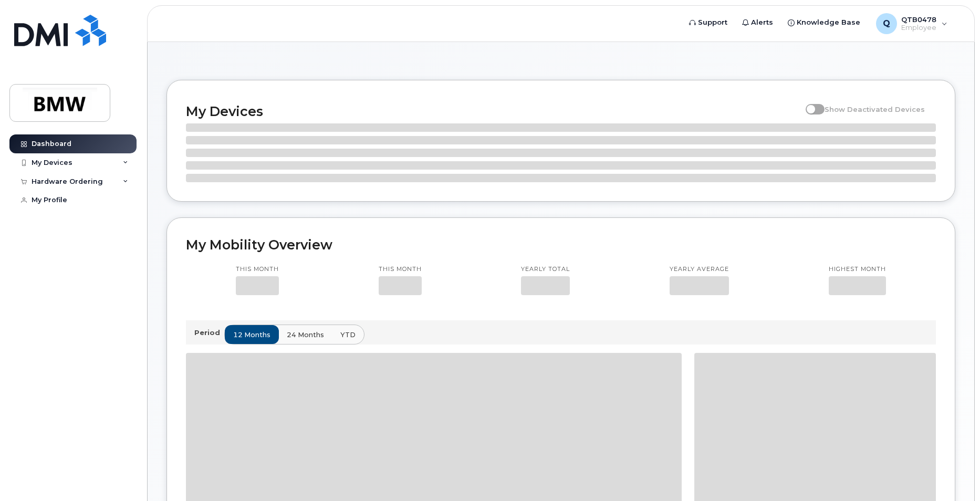  I want to click on span: Show Deactivated Devices, so click(875, 109).